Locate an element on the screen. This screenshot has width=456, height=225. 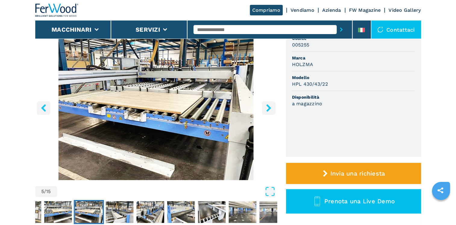
button: right-button is located at coordinates (268, 108).